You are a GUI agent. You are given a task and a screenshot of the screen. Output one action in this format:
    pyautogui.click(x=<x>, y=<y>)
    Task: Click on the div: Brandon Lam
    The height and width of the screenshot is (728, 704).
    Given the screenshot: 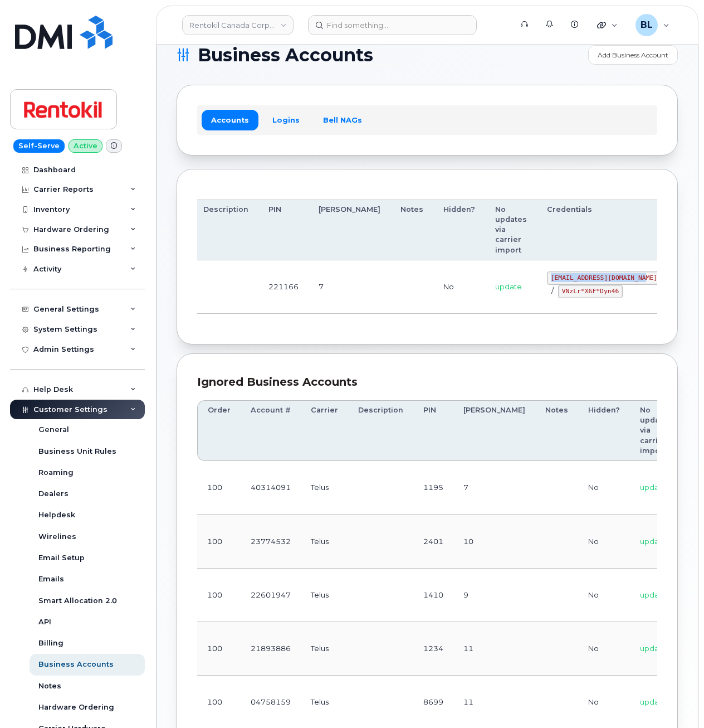 What is the action you would take?
    pyautogui.click(x=653, y=25)
    